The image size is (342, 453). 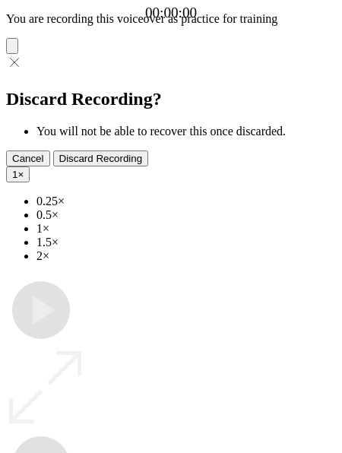 I want to click on a: 00:00:00, so click(x=171, y=13).